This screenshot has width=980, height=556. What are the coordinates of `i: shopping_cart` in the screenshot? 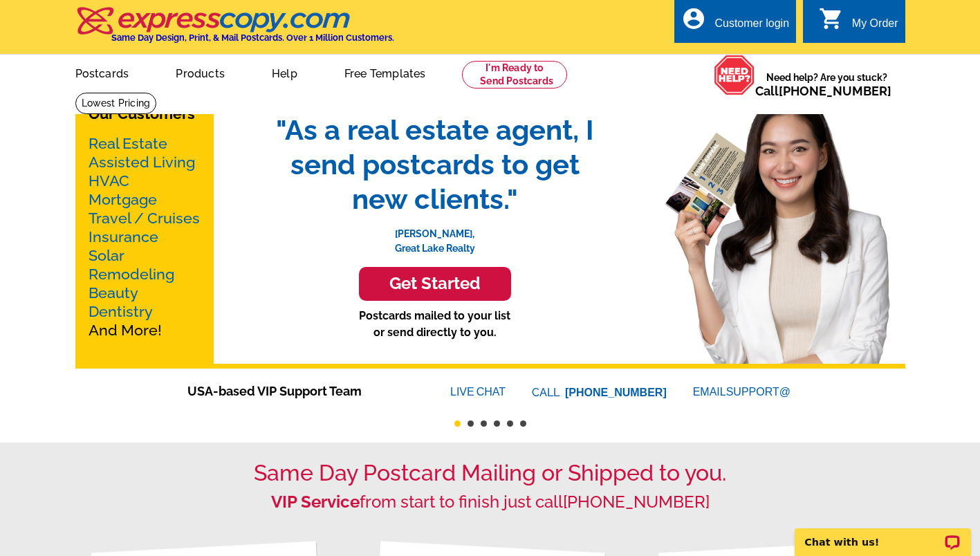 It's located at (831, 19).